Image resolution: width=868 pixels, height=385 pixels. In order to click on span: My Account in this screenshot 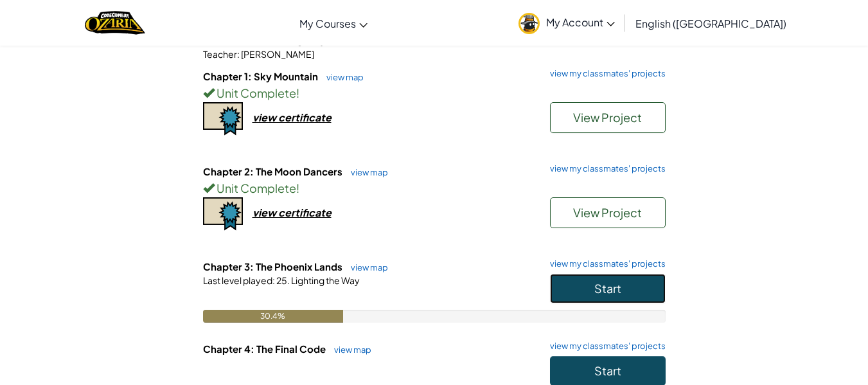, I will do `click(580, 22)`.